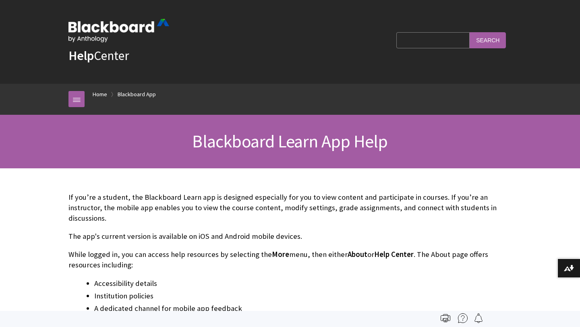 This screenshot has width=580, height=327. I want to click on span: Blackboard Learn App Help, so click(290, 141).